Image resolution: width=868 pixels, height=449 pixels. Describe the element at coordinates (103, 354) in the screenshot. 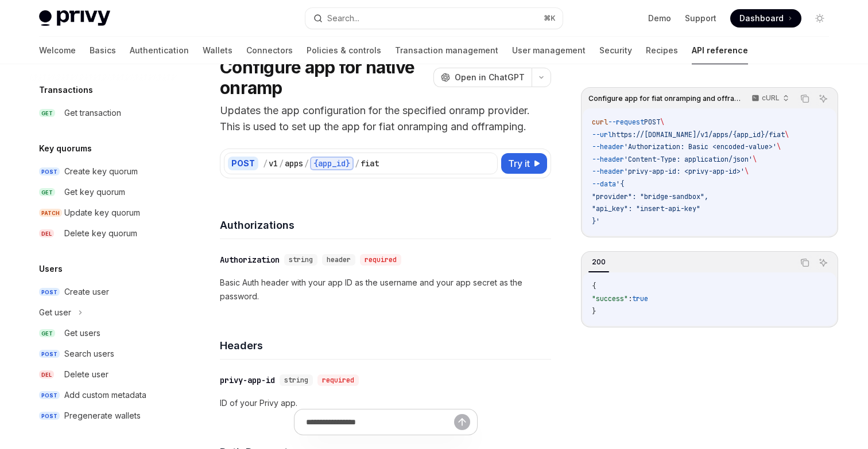

I see `a: POSTSearch users` at that location.